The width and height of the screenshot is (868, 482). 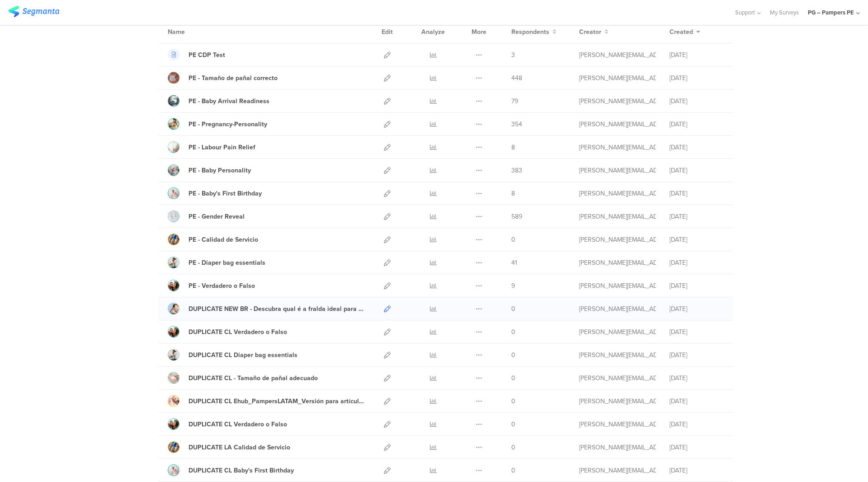 What do you see at coordinates (233, 78) in the screenshot?
I see `div: PE - Tamaño de pañal correcto` at bounding box center [233, 78].